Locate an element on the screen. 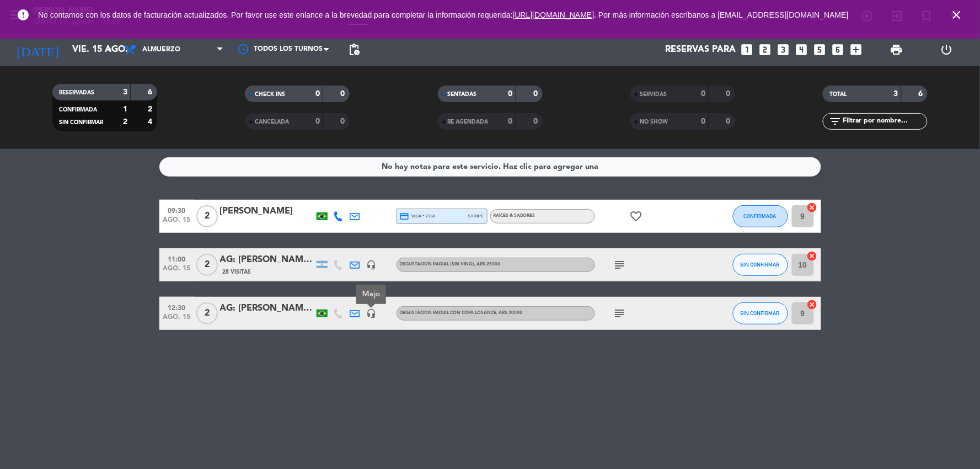 Image resolution: width=980 pixels, height=469 pixels. span: No contamos con los datos de facturación actualizados. Por favor use este enlance a la brevedad p... is located at coordinates (443, 15).